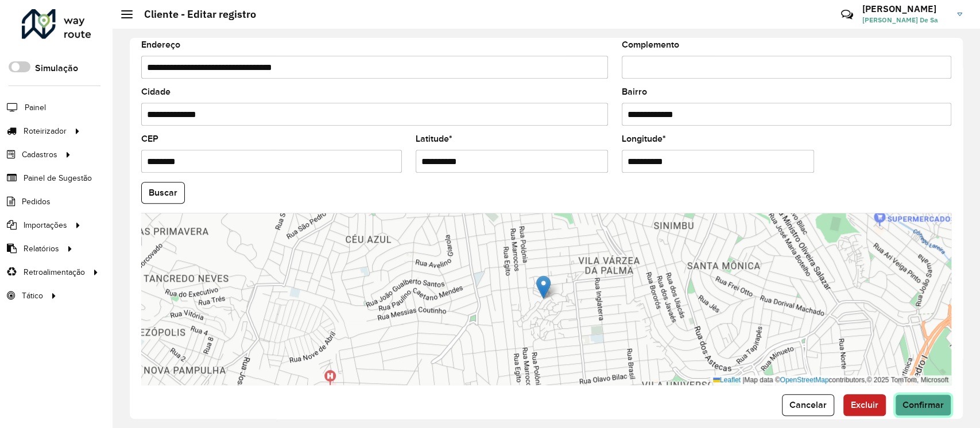 This screenshot has height=428, width=980. I want to click on span: Confirmar, so click(924, 405).